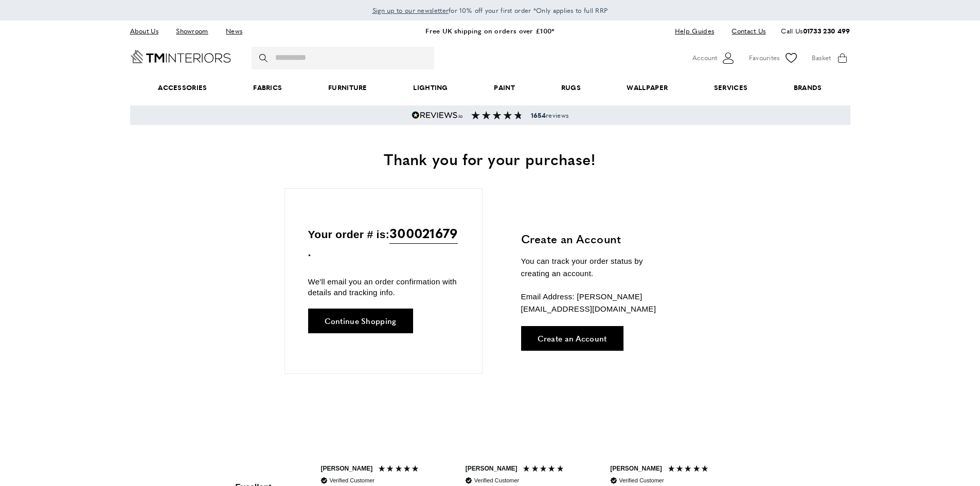 This screenshot has width=980, height=486. I want to click on h3: Create an Account, so click(597, 238).